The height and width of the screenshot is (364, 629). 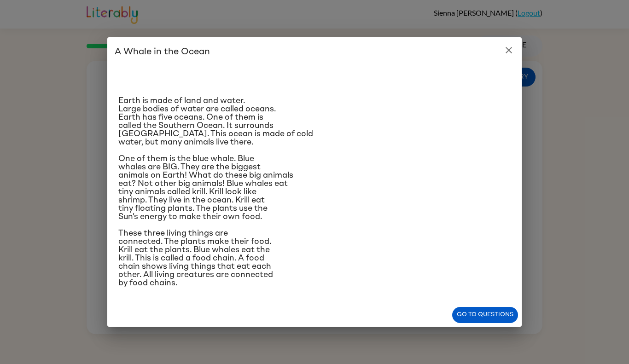 What do you see at coordinates (509, 50) in the screenshot?
I see `button: close` at bounding box center [509, 50].